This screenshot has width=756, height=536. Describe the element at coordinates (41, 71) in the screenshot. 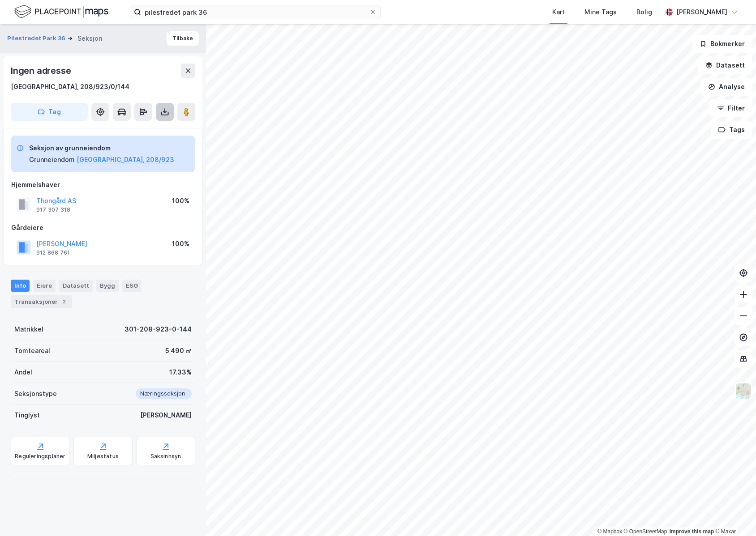

I see `div: Ingen adresse` at that location.